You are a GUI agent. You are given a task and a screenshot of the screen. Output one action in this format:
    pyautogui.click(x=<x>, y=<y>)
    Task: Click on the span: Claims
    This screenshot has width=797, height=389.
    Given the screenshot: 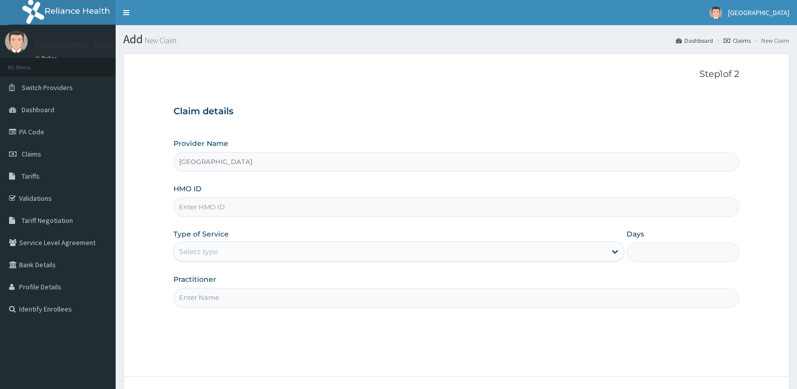 What is the action you would take?
    pyautogui.click(x=31, y=154)
    